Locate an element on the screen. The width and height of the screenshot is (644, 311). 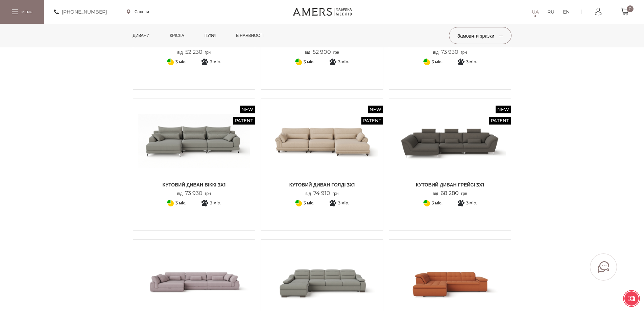
span: 68 280 is located at coordinates (450, 193).